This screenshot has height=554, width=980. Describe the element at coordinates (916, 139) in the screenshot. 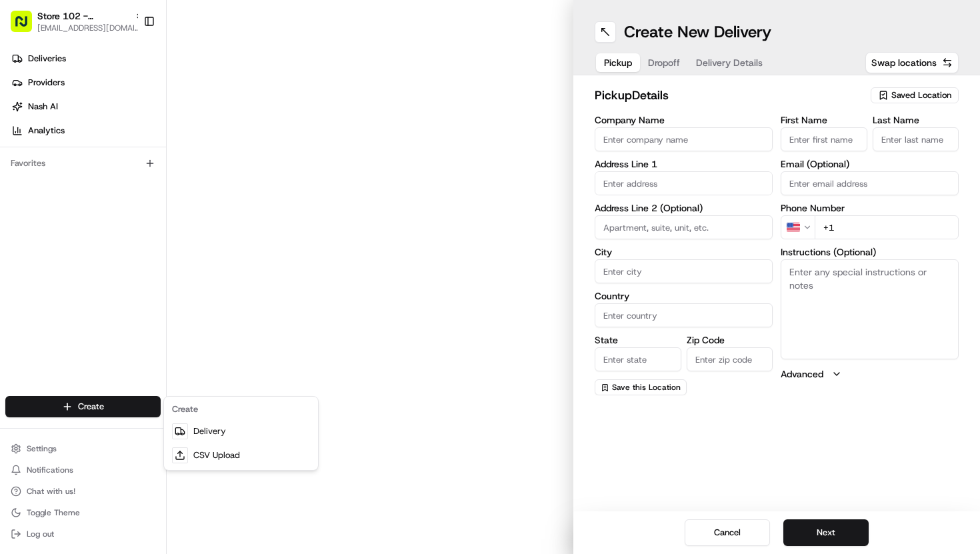

I see `input: Enter last name` at that location.